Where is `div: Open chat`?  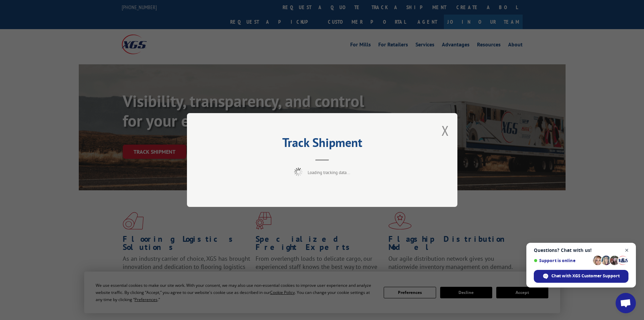
div: Open chat is located at coordinates (627, 303).